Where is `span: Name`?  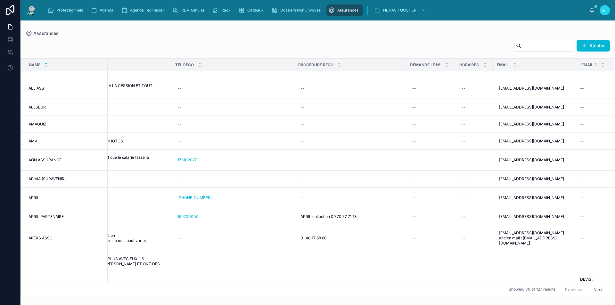
span: Name is located at coordinates (35, 65).